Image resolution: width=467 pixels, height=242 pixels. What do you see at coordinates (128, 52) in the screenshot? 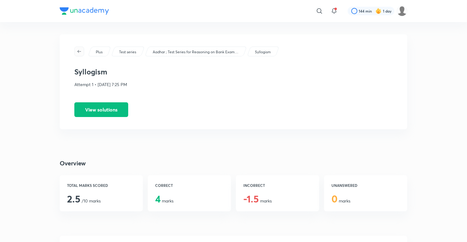
I see `p: Test series` at bounding box center [128, 52].